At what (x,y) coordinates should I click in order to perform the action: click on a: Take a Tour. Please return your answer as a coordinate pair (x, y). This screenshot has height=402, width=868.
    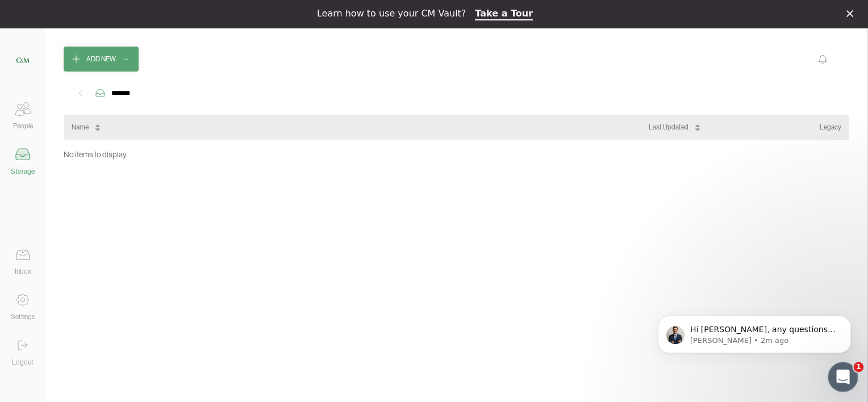
    Looking at the image, I should click on (504, 14).